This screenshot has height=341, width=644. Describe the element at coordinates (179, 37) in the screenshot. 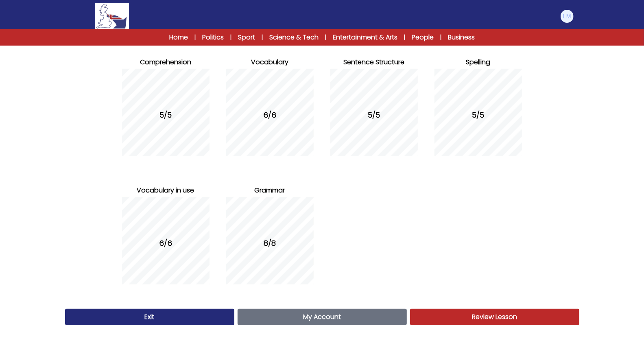

I see `a: Home` at that location.